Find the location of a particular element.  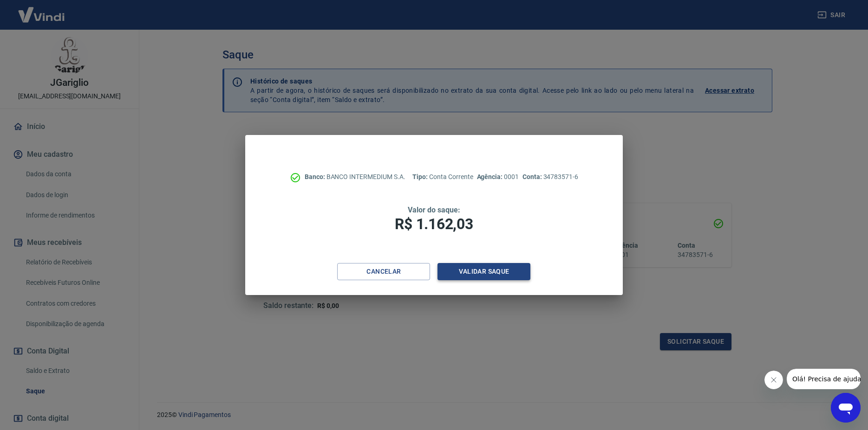

span: Conta: is located at coordinates (533, 177).